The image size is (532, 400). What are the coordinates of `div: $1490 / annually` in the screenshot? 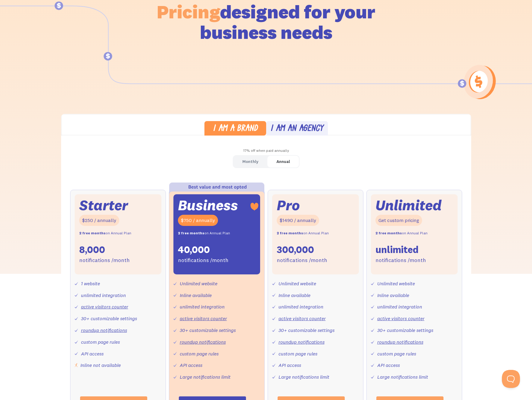 It's located at (298, 220).